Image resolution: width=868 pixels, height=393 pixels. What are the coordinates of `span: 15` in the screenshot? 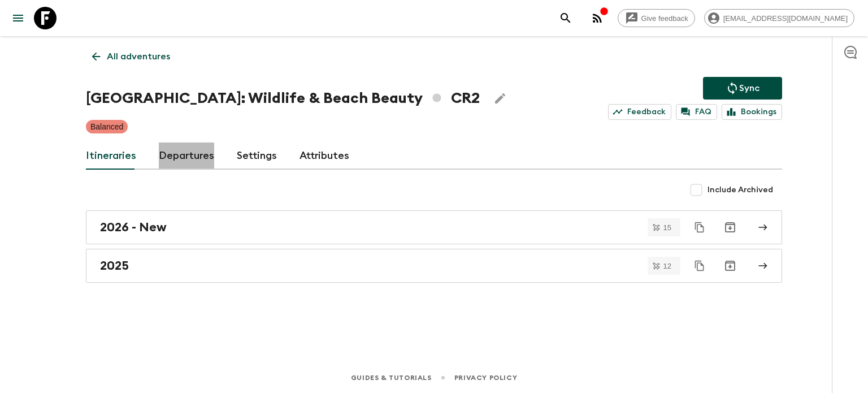 It's located at (668, 228).